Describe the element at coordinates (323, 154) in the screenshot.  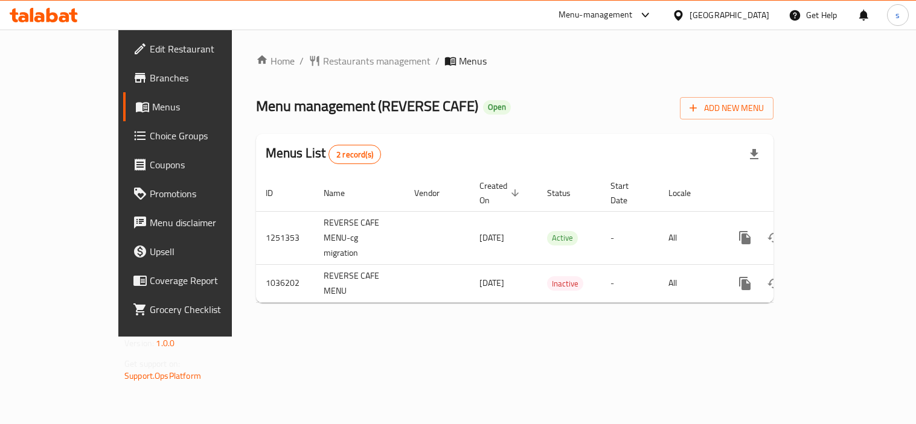
I see `h2: Menus List` at that location.